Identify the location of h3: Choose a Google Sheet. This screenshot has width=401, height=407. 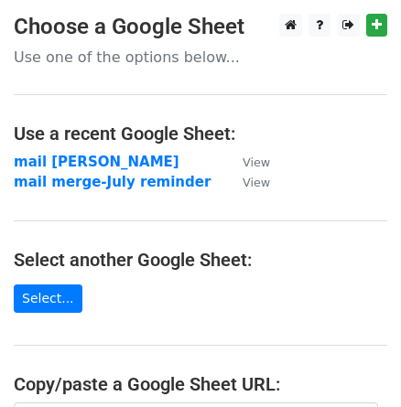
(200, 27).